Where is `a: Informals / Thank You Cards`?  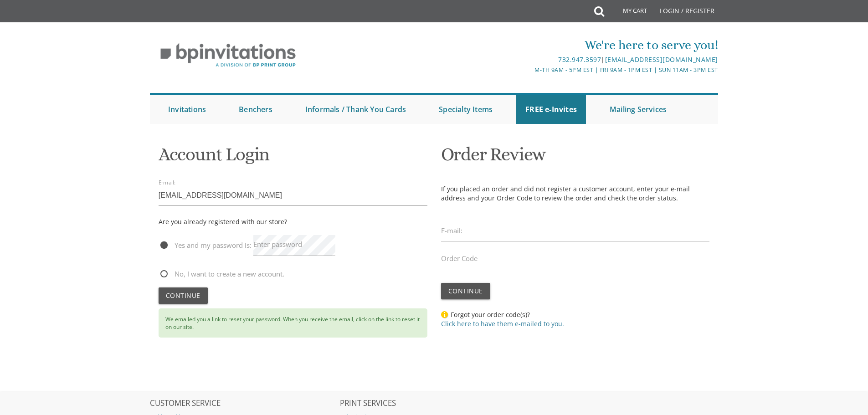
a: Informals / Thank You Cards is located at coordinates (356, 110).